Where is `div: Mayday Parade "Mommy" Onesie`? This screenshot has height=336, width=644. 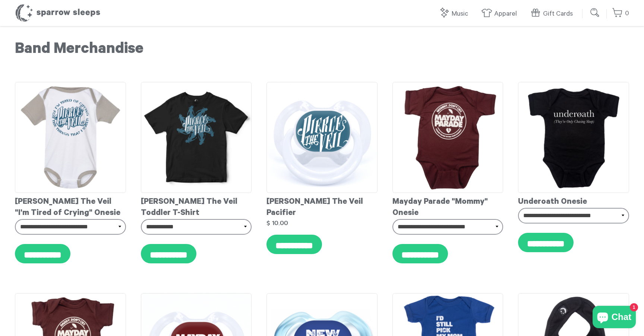
div: Mayday Parade "Mommy" Onesie is located at coordinates (448, 206).